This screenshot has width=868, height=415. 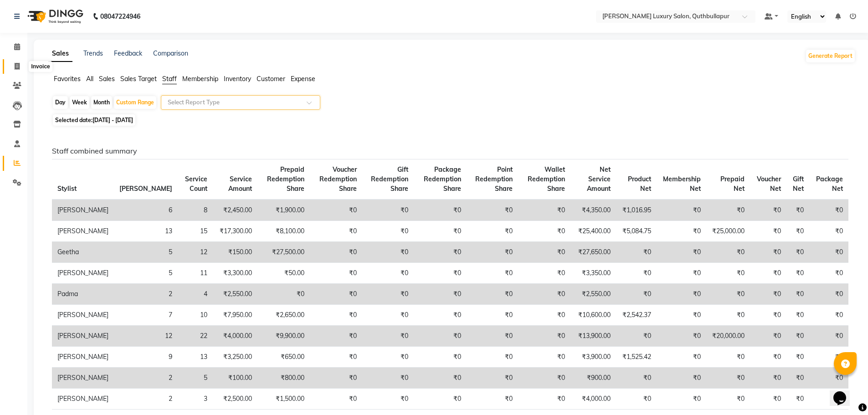 What do you see at coordinates (636, 357) in the screenshot?
I see `td: ₹1,525.42` at bounding box center [636, 357].